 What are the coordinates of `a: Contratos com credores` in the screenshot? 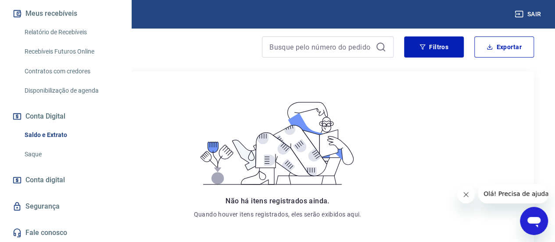 It's located at (71, 71).